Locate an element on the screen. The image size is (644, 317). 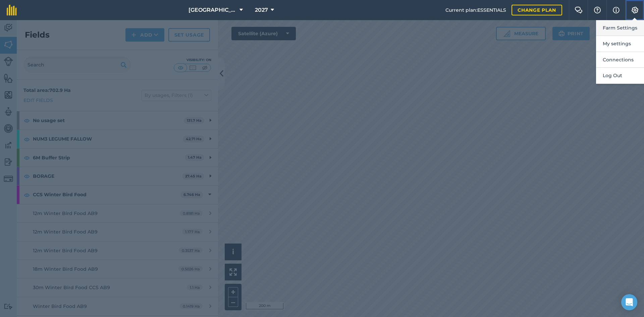
span: 2027 is located at coordinates (262, 10).